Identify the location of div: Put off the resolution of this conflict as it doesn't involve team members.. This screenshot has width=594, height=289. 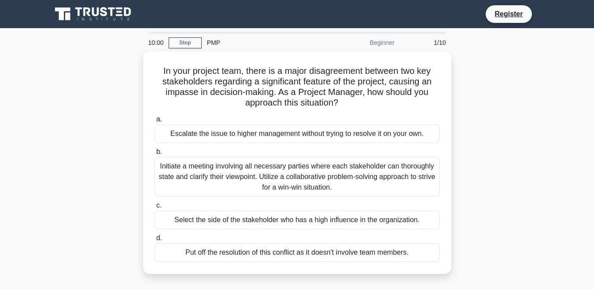
(297, 253).